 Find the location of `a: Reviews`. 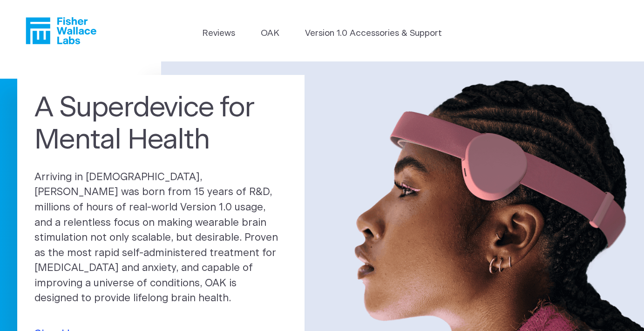

a: Reviews is located at coordinates (218, 33).